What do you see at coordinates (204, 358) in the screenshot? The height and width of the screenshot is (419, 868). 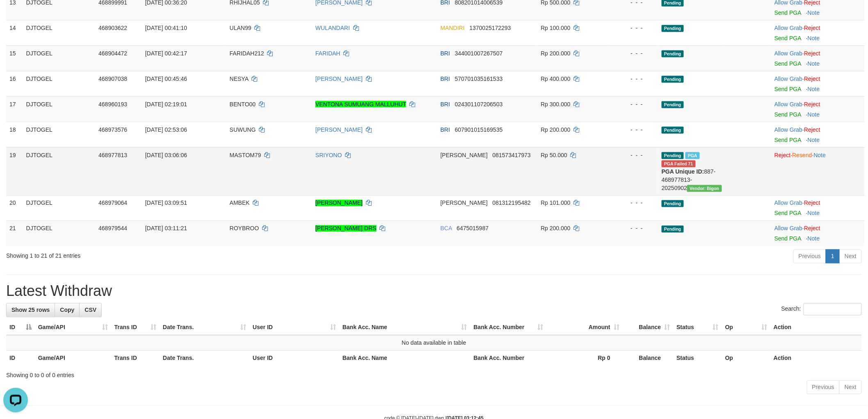 I see `th: Date Trans.` at bounding box center [204, 358].